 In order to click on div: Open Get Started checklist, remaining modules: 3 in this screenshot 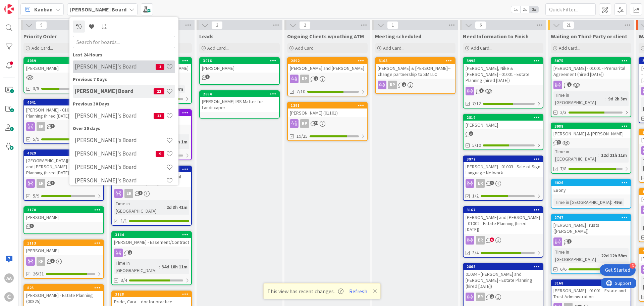, I will do `click(617, 270)`.